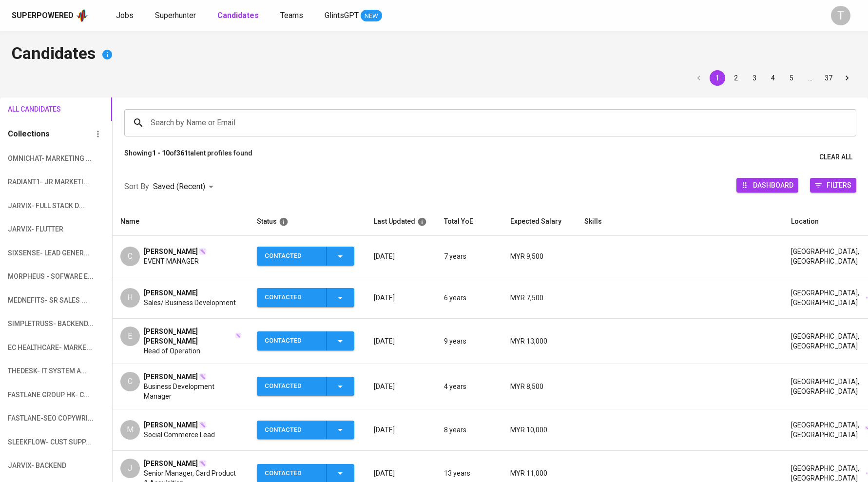  What do you see at coordinates (469, 298) in the screenshot?
I see `p: 6 years` at bounding box center [469, 298].